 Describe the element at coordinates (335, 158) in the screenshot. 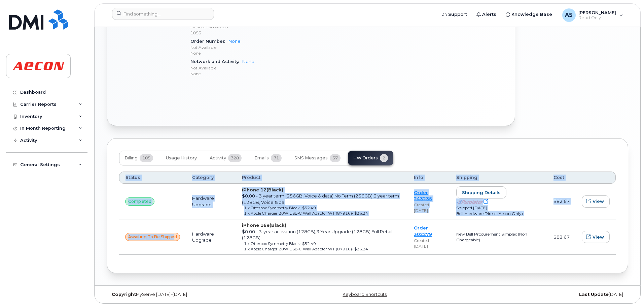

I see `span: 57` at that location.